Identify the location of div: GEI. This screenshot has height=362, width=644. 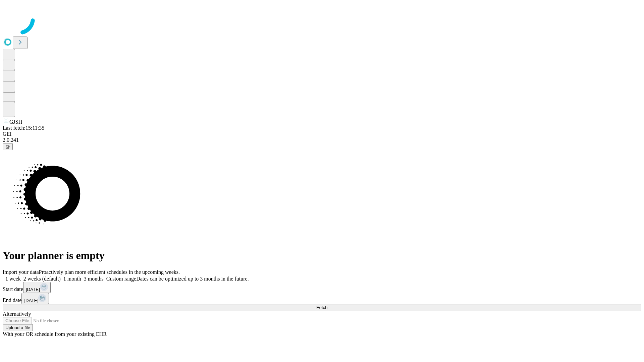
(322, 134).